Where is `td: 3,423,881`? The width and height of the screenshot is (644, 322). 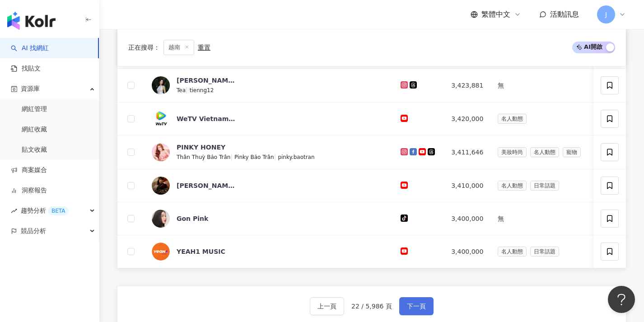 td: 3,423,881 is located at coordinates (467, 85).